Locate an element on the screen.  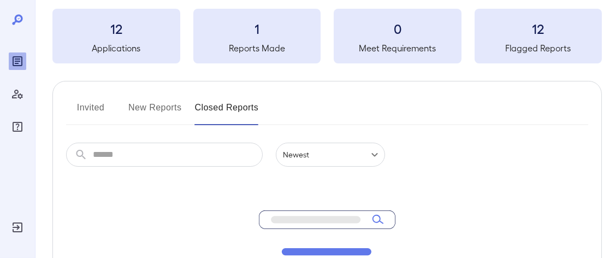
button: New Reports is located at coordinates (155, 112).